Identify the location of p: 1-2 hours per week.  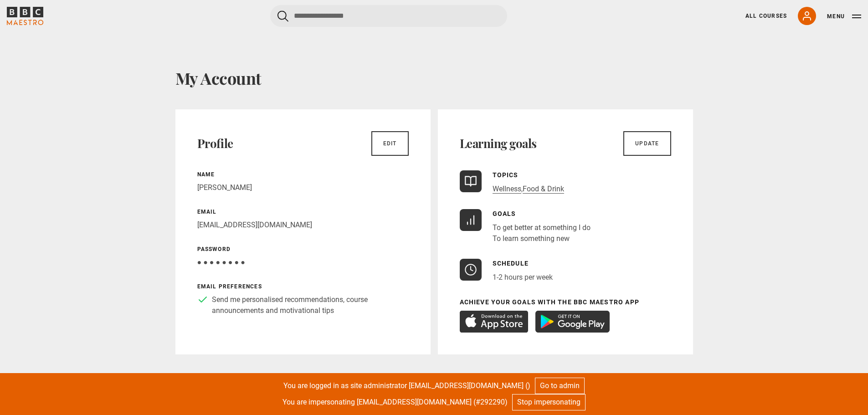
(523, 278).